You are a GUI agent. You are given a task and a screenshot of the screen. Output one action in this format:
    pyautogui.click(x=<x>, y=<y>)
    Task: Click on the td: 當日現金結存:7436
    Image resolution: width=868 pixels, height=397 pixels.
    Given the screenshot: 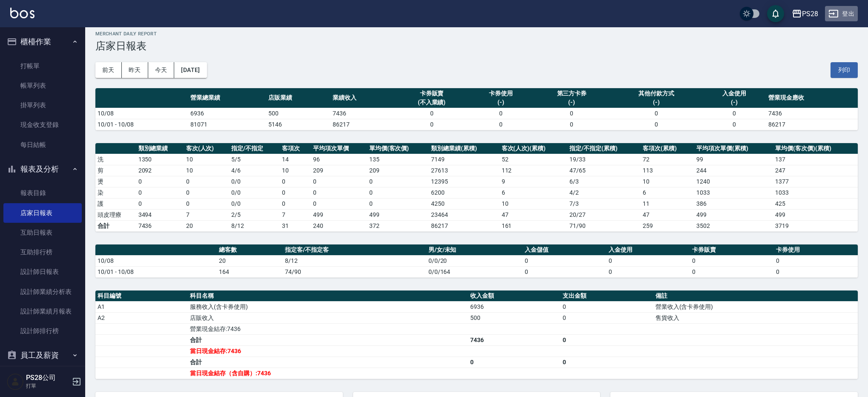 What is the action you would take?
    pyautogui.click(x=328, y=352)
    